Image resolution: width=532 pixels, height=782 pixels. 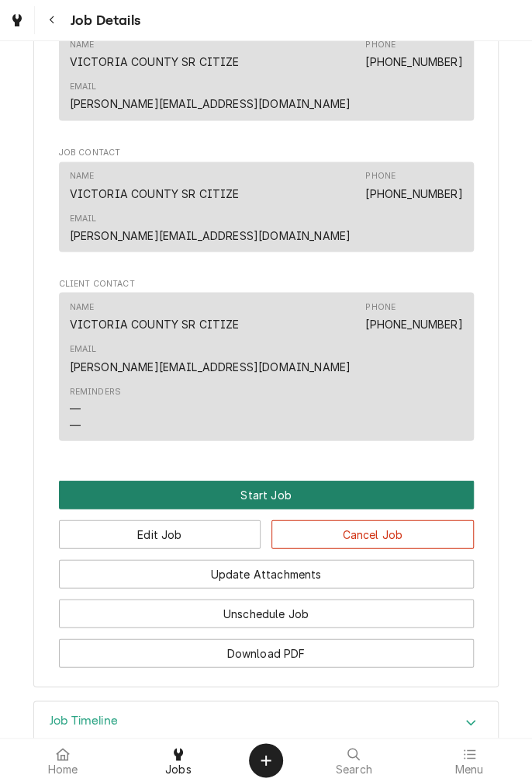 I want to click on button: Edit Job, so click(x=160, y=533).